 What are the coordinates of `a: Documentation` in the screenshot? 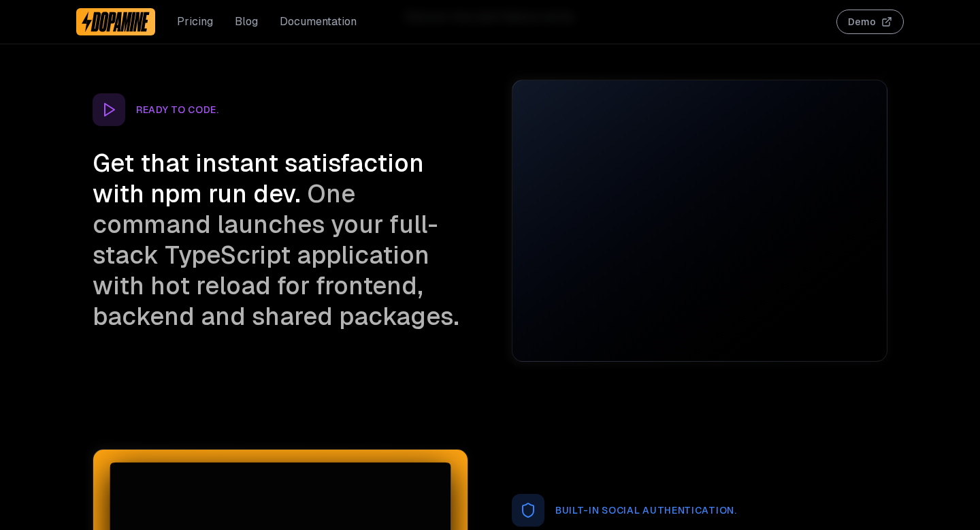 It's located at (318, 22).